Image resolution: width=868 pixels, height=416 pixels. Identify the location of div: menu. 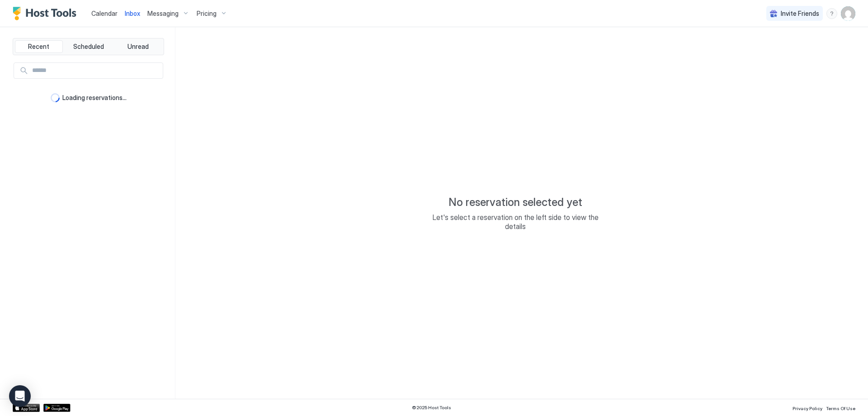
(832, 14).